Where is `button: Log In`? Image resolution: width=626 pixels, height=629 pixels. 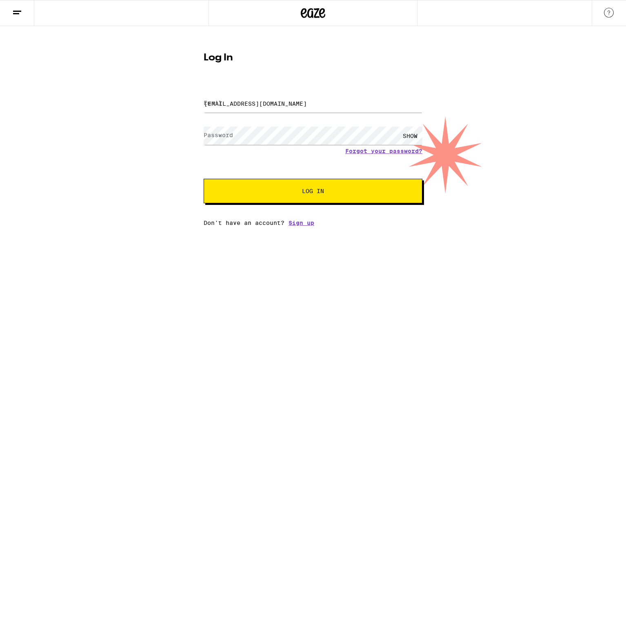 button: Log In is located at coordinates (313, 191).